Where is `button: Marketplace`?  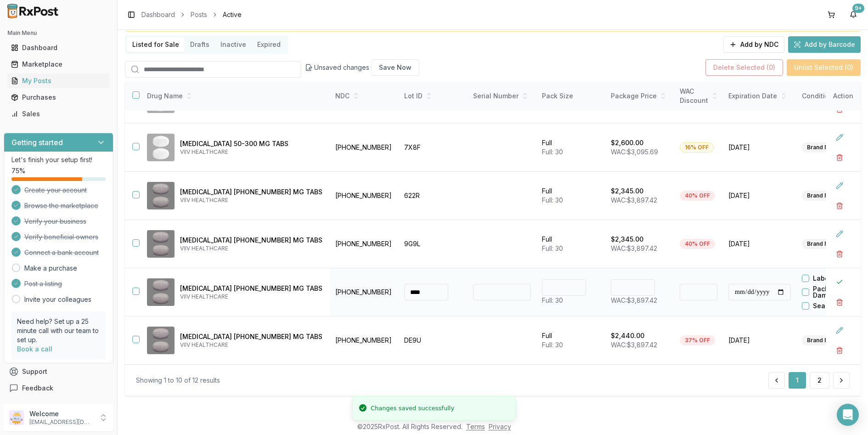 button: Marketplace is located at coordinates (58, 64).